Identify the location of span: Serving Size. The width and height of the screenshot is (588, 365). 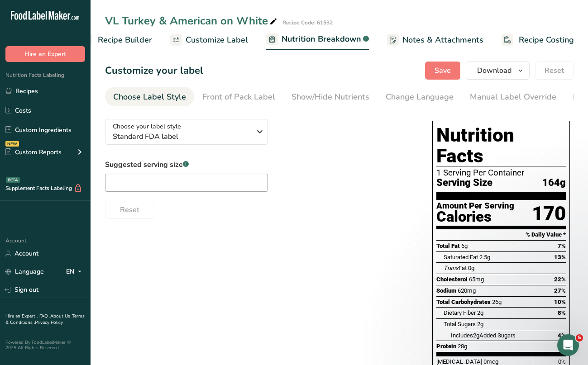
(464, 183).